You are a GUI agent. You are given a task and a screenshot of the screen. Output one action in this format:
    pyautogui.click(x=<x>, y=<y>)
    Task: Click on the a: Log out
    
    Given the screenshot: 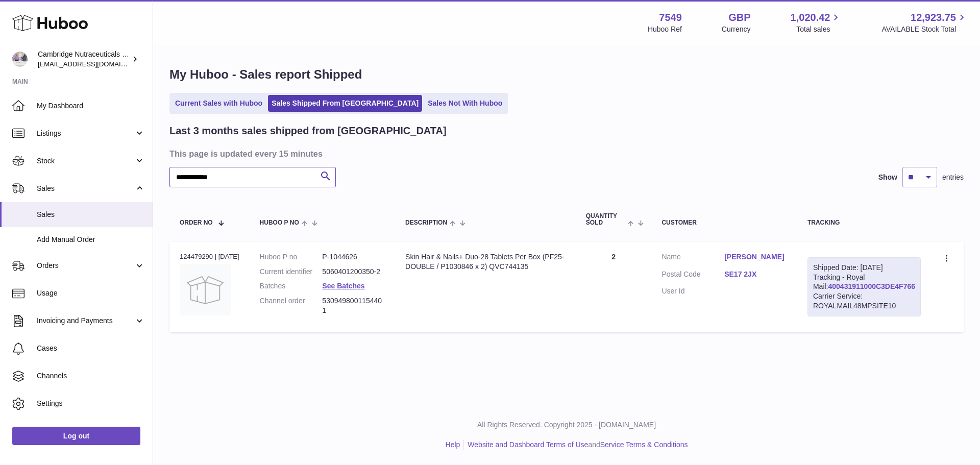 What is the action you would take?
    pyautogui.click(x=76, y=436)
    